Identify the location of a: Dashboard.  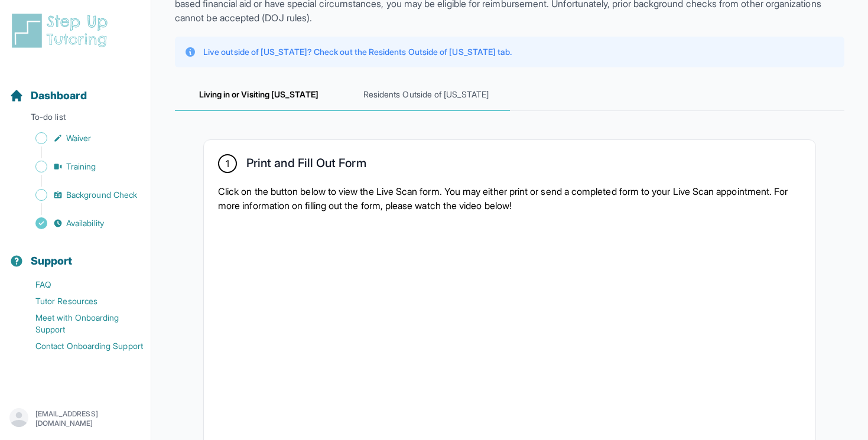
(48, 96).